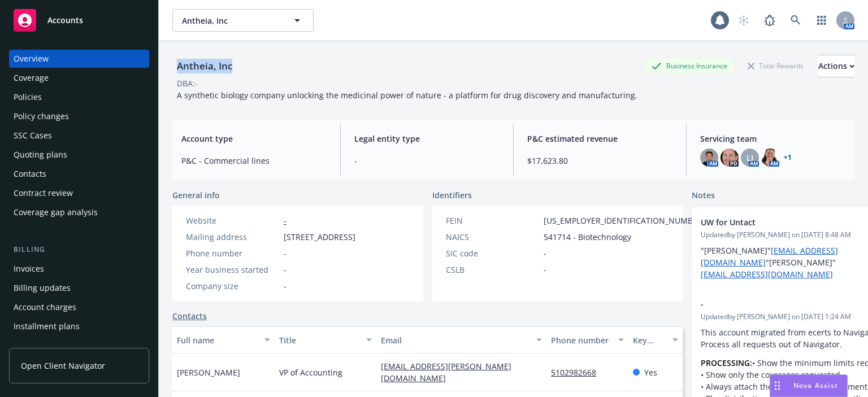 Image resolution: width=868 pixels, height=397 pixels. Describe the element at coordinates (42, 116) in the screenshot. I see `div: Policy changes` at that location.